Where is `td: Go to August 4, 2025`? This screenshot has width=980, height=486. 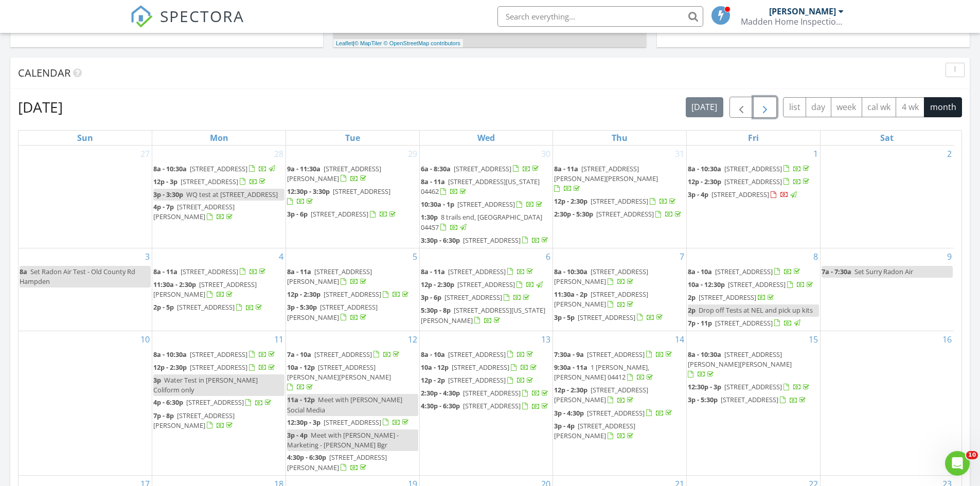
td: Go to August 4, 2025 is located at coordinates (219, 289).